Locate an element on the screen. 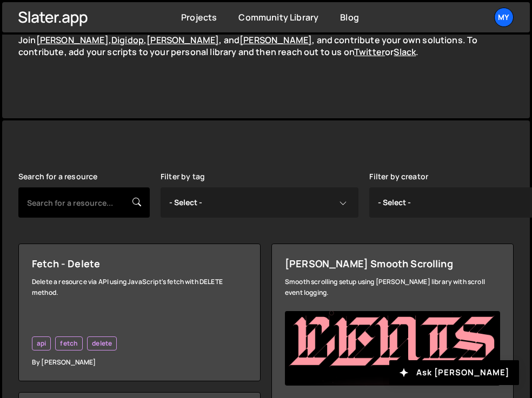  div: My is located at coordinates (504, 17).